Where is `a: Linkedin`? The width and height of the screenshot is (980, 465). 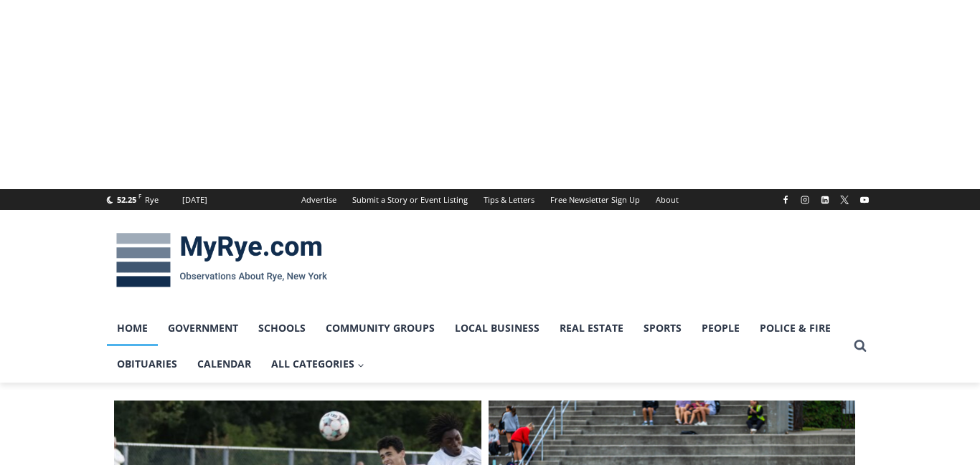 a: Linkedin is located at coordinates (825, 200).